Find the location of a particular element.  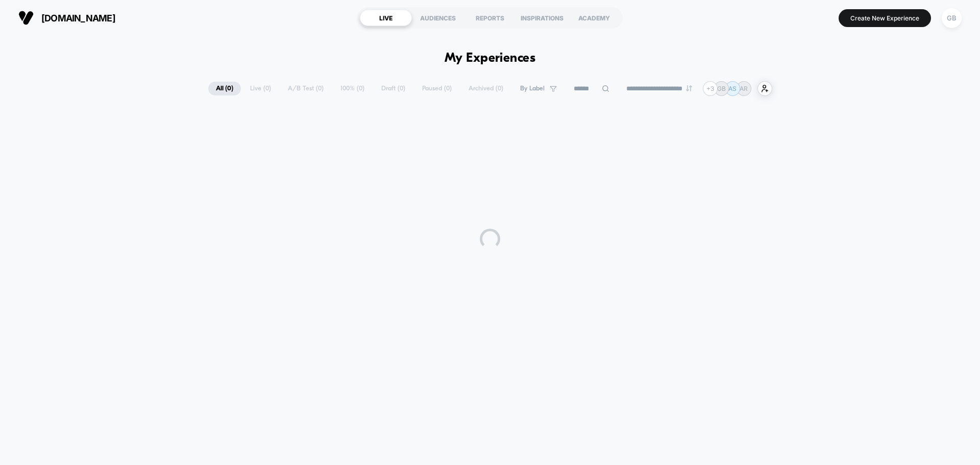

div: GB is located at coordinates (951, 18).